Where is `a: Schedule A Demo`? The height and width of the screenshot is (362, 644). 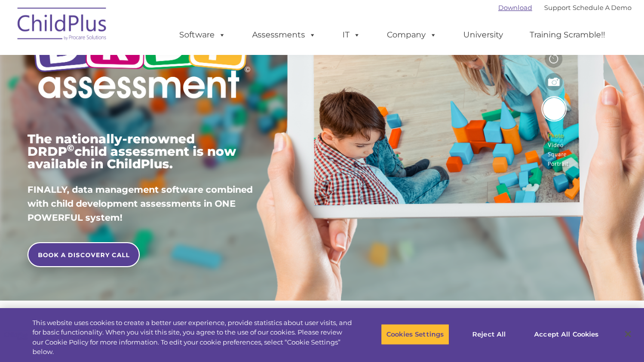
a: Schedule A Demo is located at coordinates (602, 8).